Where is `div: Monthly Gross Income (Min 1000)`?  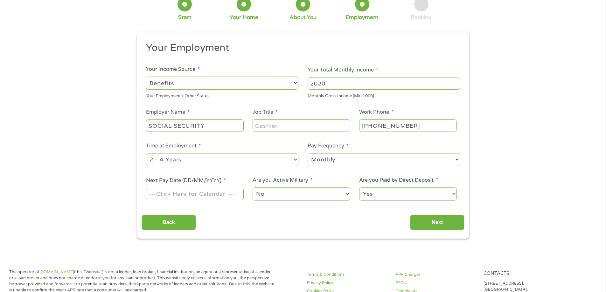
div: Monthly Gross Income (Min 1000) is located at coordinates (383, 95).